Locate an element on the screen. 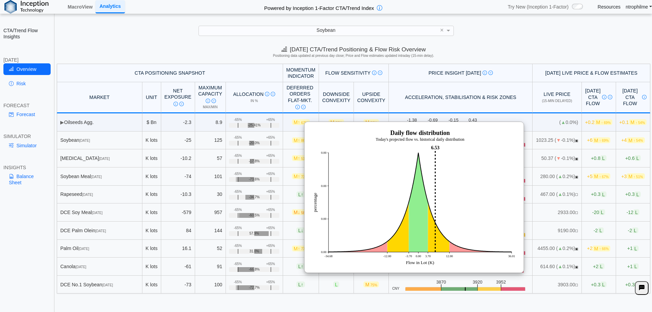 This screenshot has width=652, height=312. a: ntrophilme is located at coordinates (639, 7).